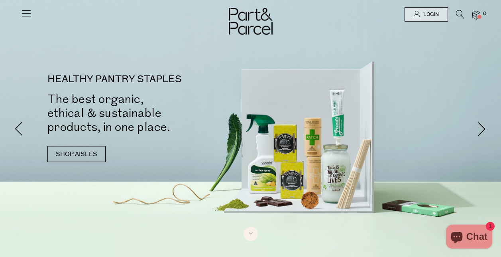  I want to click on span: Login, so click(430, 14).